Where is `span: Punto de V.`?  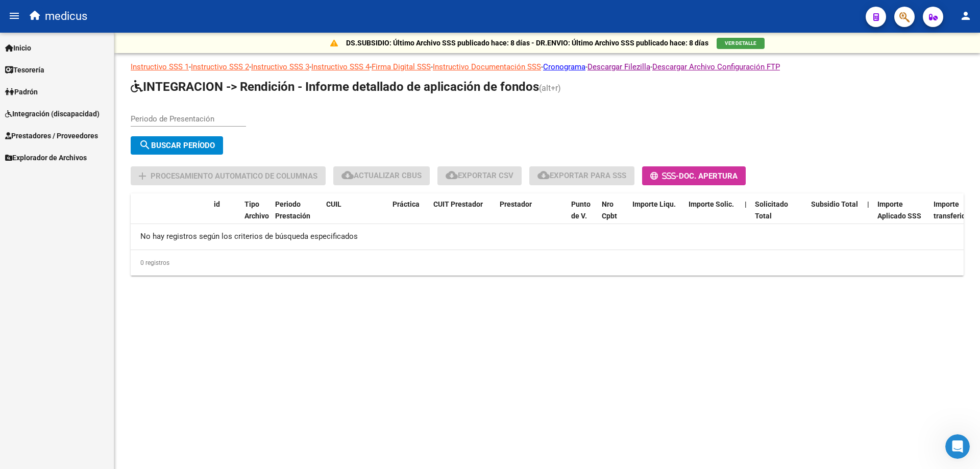 span: Punto de V. is located at coordinates (581, 210).